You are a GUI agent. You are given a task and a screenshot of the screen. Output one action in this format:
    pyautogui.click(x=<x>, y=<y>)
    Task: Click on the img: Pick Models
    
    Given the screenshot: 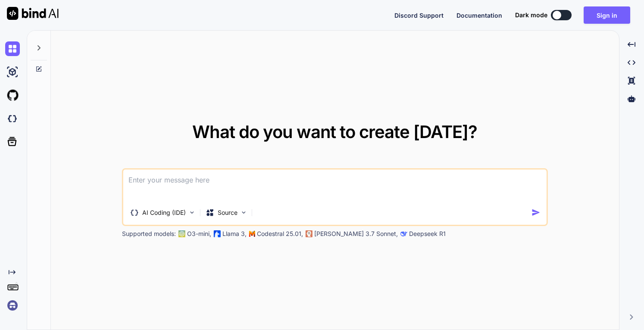 What is the action you would take?
    pyautogui.click(x=244, y=212)
    